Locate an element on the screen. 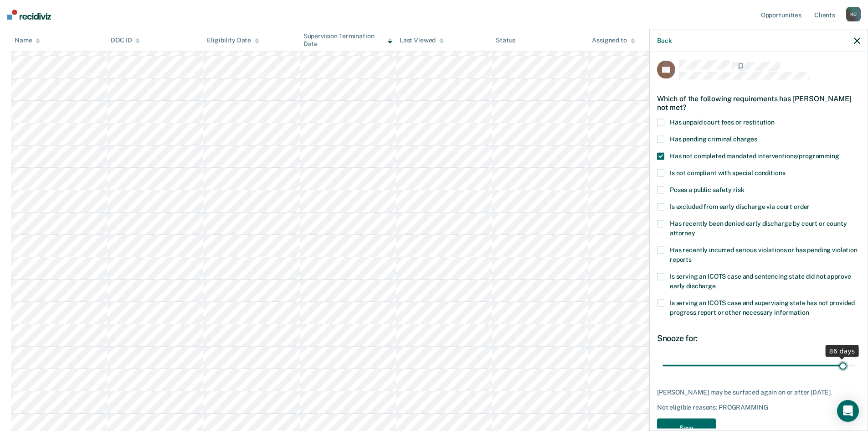  span: Is serving an ICOTS case and supervising state has not provided progress report or other necessar... is located at coordinates (762, 307).